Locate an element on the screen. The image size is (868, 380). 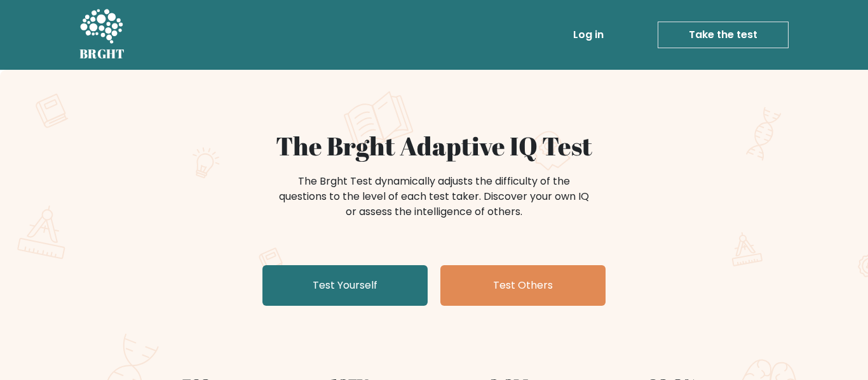
a: Take the test is located at coordinates (723, 35).